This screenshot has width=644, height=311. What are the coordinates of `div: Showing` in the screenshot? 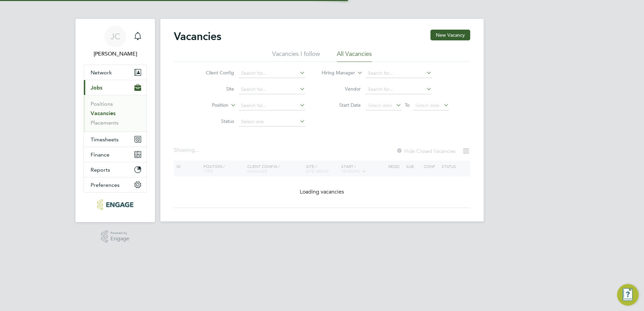 It's located at (187, 150).